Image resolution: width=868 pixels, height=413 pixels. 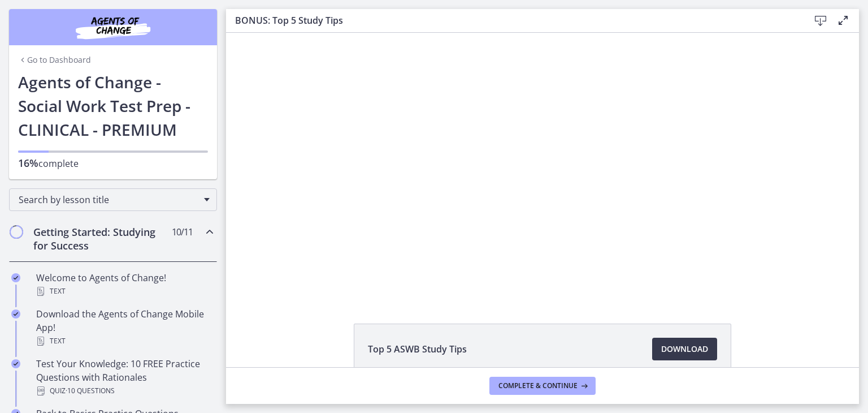 I want to click on div: Quiz, so click(x=125, y=391).